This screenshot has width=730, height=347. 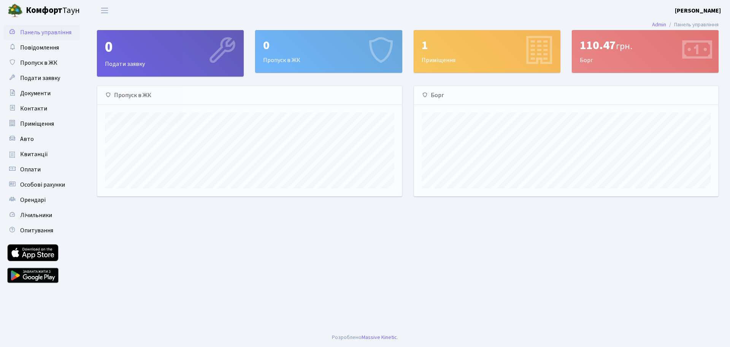 I want to click on span: Лічильники, so click(x=36, y=215).